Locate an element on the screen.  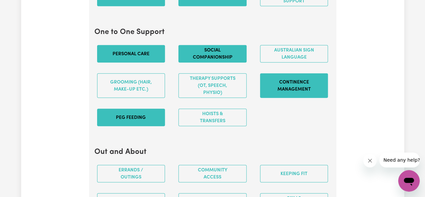
button: Community access is located at coordinates (212, 173).